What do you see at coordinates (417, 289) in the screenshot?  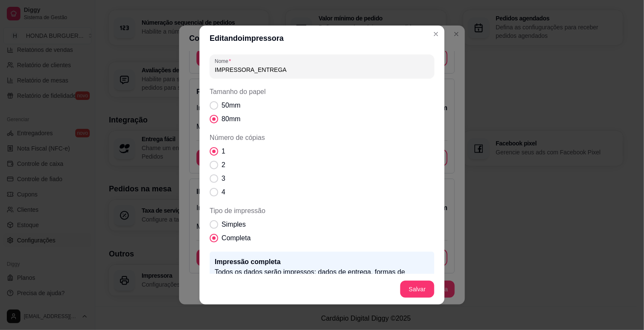 I see `button: Salvar` at bounding box center [417, 289].